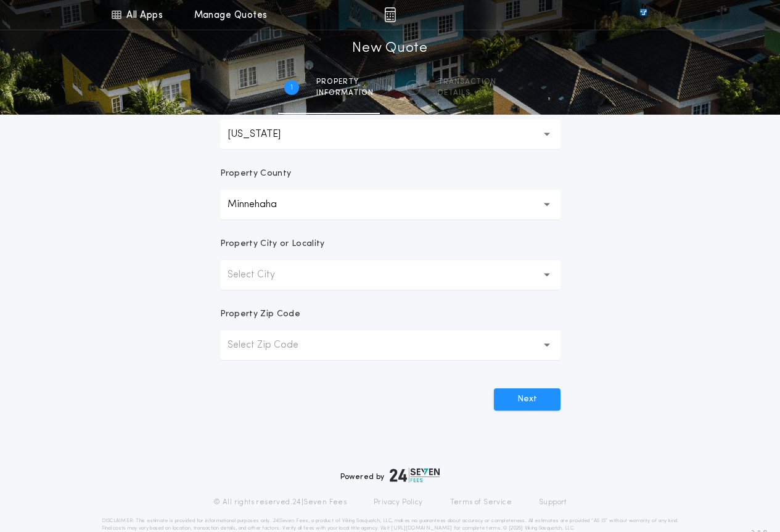 This screenshot has width=780, height=532. I want to click on img: vs-icon, so click(643, 15).